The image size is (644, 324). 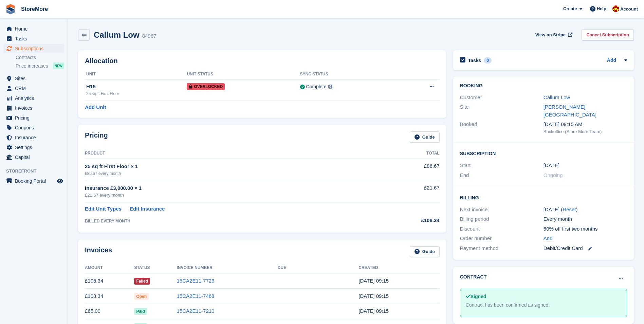 I want to click on a: Edit Unit Types, so click(x=103, y=209).